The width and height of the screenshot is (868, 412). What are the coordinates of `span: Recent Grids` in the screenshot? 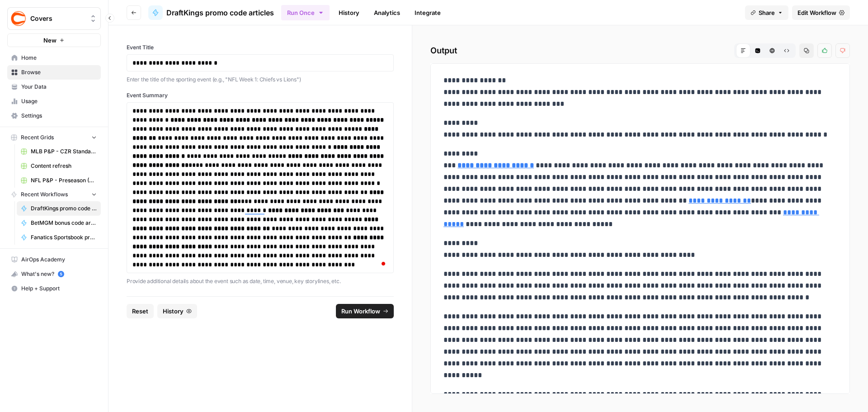 It's located at (37, 137).